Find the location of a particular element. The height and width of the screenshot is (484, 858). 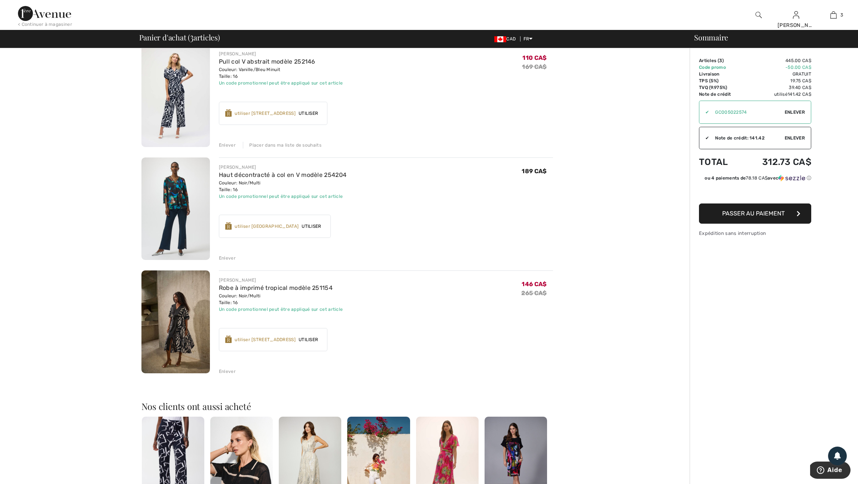

img: Haut décontracté à col en V modèle 254204 is located at coordinates (175, 209).